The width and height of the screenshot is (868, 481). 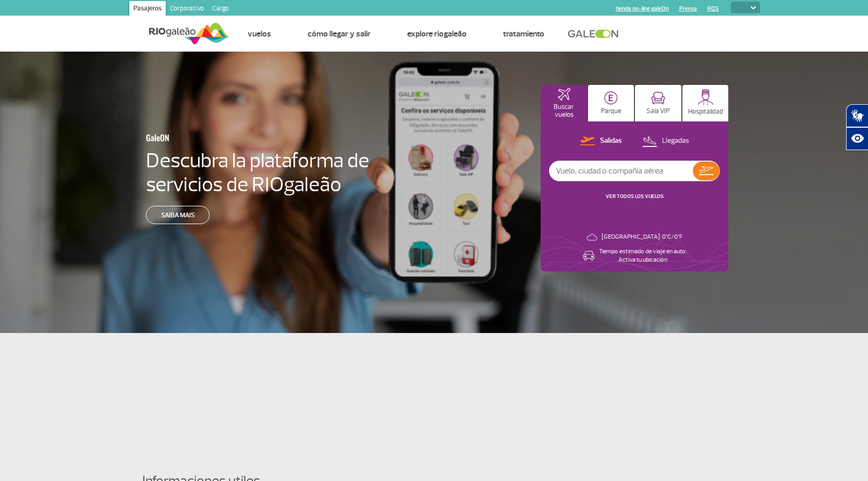 I want to click on button: Salidas, so click(x=601, y=141).